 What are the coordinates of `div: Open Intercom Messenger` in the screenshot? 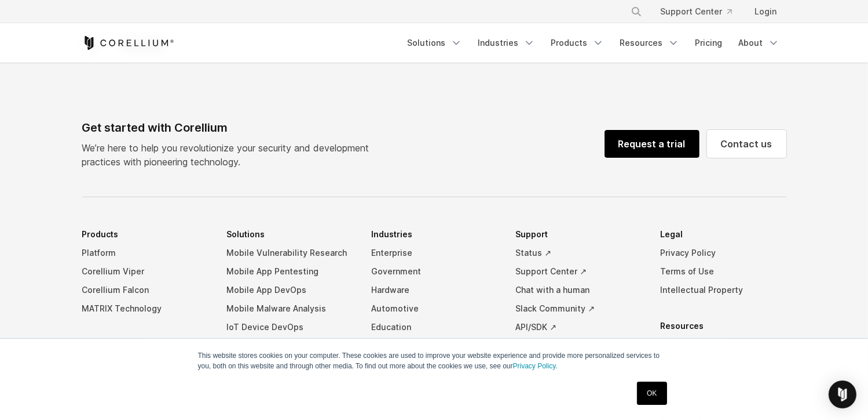 It's located at (843, 394).